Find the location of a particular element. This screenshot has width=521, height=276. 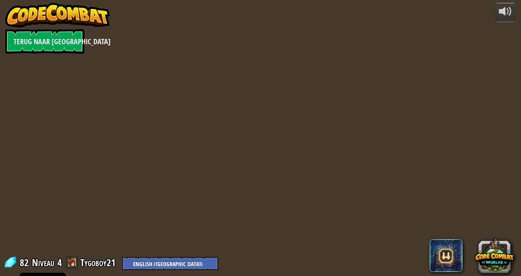

a: Tygoboy21 is located at coordinates (99, 263).